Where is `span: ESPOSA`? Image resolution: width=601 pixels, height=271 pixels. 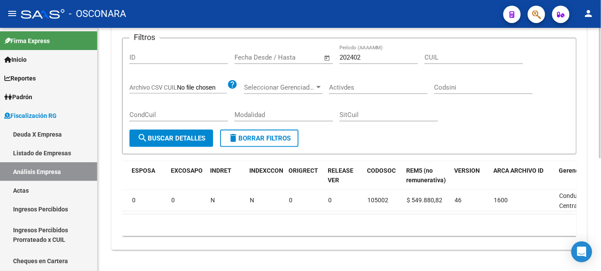 span: ESPOSA is located at coordinates (143, 171).